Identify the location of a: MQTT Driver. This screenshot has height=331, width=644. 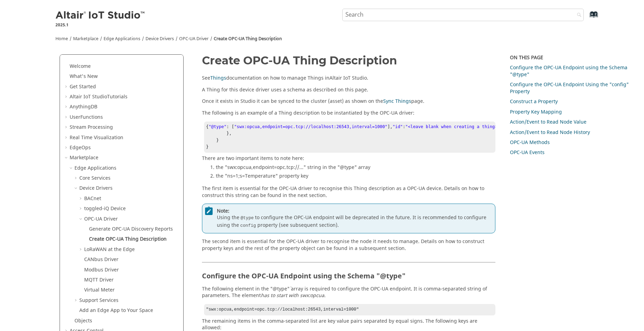
(98, 280).